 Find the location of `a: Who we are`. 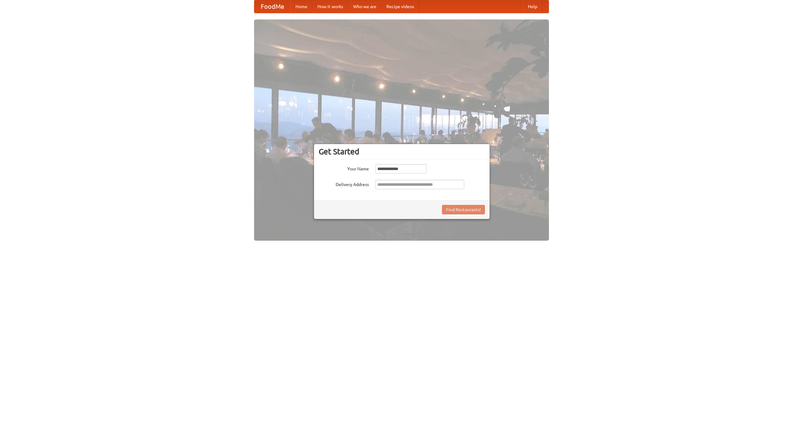

a: Who we are is located at coordinates (365, 7).